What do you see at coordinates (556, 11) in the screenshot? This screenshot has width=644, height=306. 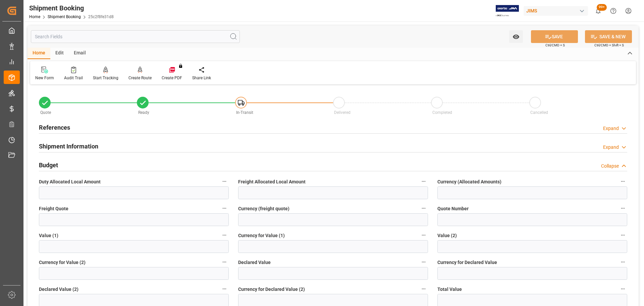 I see `div: JIMS` at bounding box center [556, 11].